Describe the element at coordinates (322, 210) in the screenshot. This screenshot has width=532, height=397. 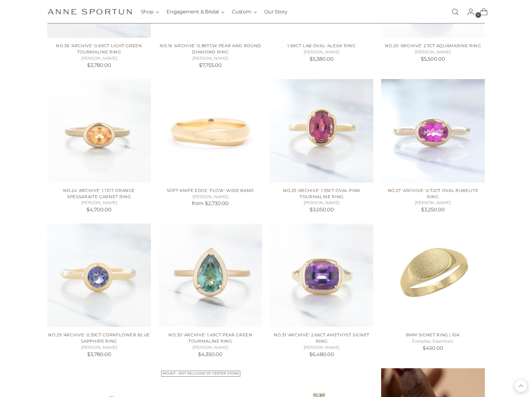
I see `span: $3,050.00` at that location.